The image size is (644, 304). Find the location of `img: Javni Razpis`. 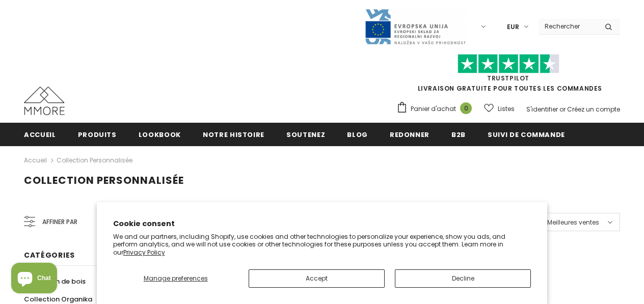

img: Javni Razpis is located at coordinates (415, 27).